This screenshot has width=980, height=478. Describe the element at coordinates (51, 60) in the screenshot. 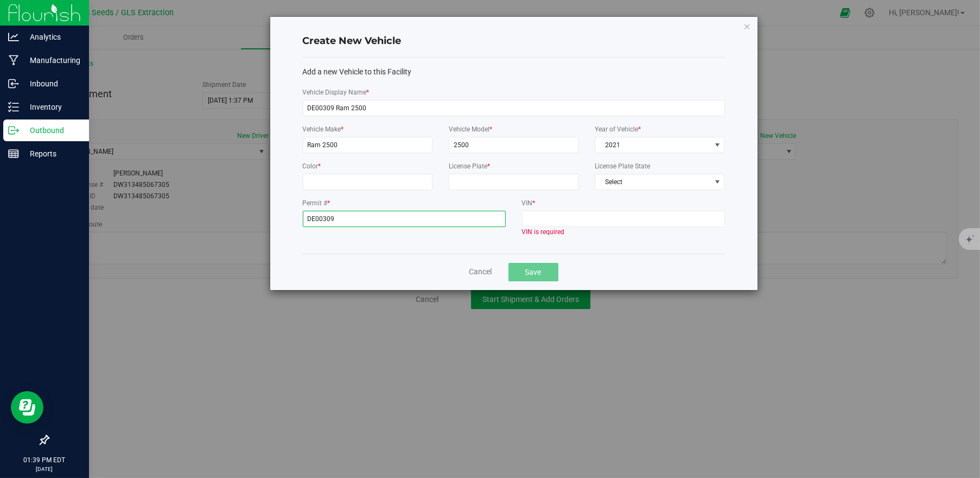

I see `p: Manufacturing` at that location.